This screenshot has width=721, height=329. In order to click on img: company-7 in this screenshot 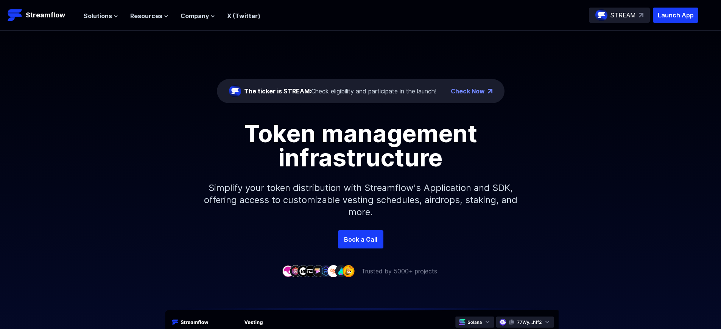, I will do `click(333, 271)`.